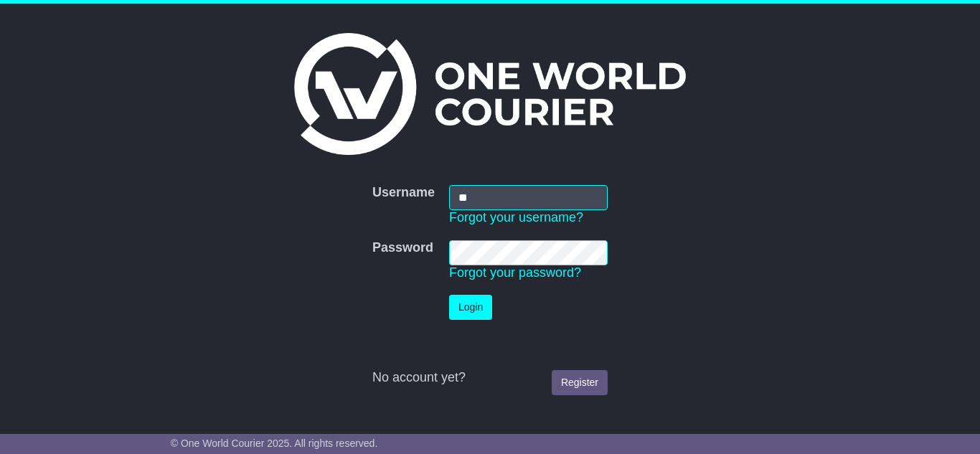 The width and height of the screenshot is (980, 454). What do you see at coordinates (471, 307) in the screenshot?
I see `button: Login` at bounding box center [471, 307].